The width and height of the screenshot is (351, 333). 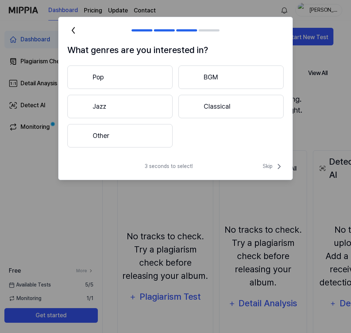 What do you see at coordinates (272, 167) in the screenshot?
I see `button: Skip` at bounding box center [272, 167].